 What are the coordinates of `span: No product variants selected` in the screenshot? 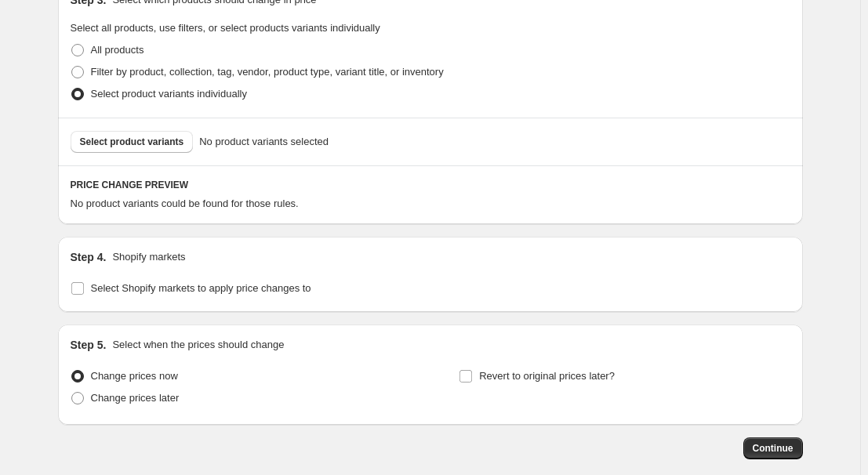 It's located at (263, 142).